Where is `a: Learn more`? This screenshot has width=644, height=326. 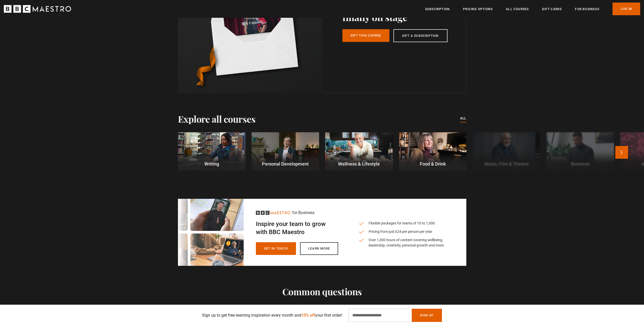 a: Learn more is located at coordinates (319, 249).